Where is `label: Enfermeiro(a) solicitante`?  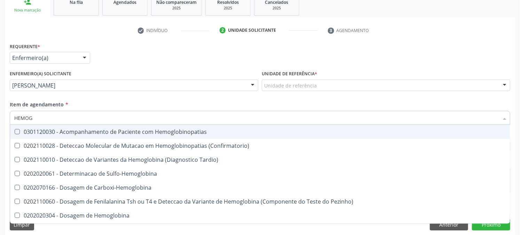
label: Enfermeiro(a) solicitante is located at coordinates (40, 74).